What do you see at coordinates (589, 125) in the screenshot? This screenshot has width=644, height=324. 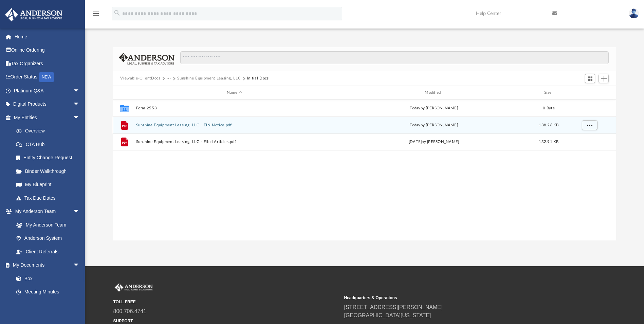 I see `button: More options` at bounding box center [589, 125].